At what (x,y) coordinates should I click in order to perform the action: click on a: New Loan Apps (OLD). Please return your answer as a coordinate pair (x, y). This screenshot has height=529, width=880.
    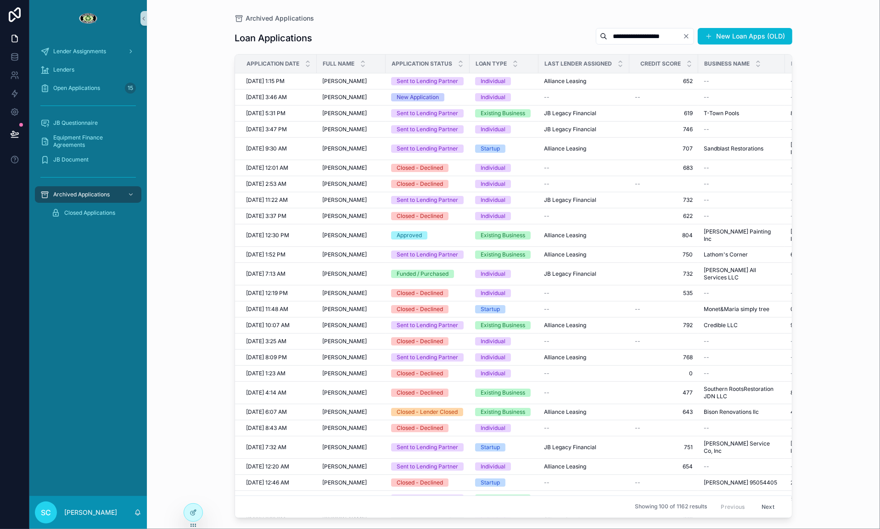
    Looking at the image, I should click on (745, 36).